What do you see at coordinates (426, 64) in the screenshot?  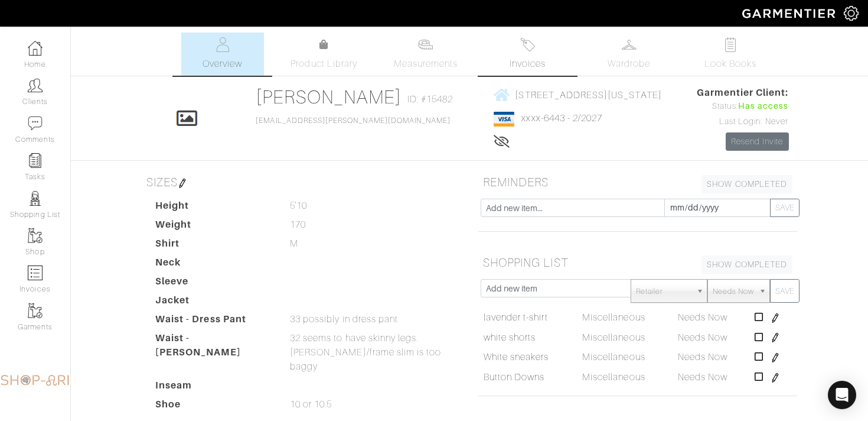 I see `span: Measurements` at bounding box center [426, 64].